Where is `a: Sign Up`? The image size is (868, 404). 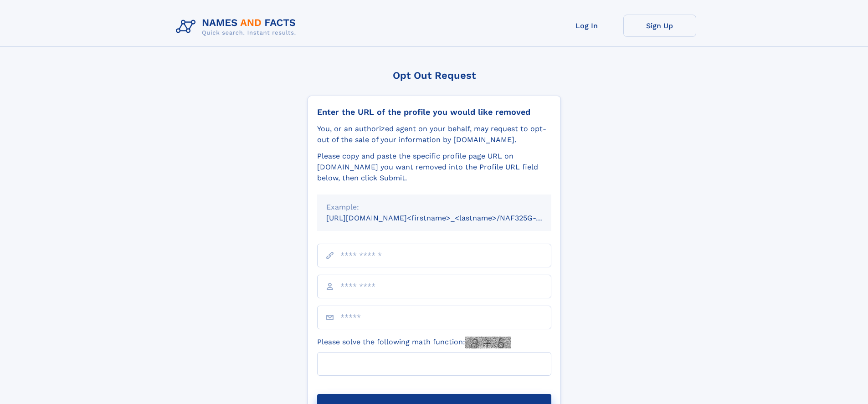
a: Sign Up is located at coordinates (659, 26).